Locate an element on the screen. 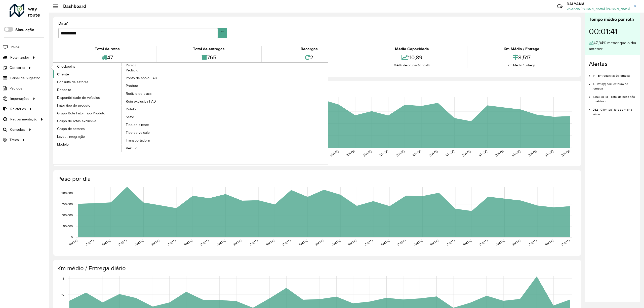  span: Painel de Sugestão is located at coordinates (25, 78).